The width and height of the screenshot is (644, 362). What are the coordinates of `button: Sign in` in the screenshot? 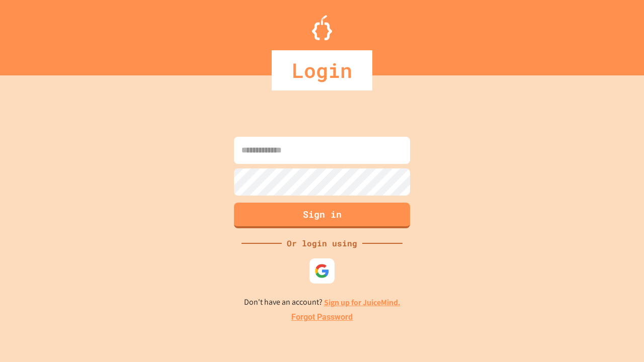 It's located at (322, 215).